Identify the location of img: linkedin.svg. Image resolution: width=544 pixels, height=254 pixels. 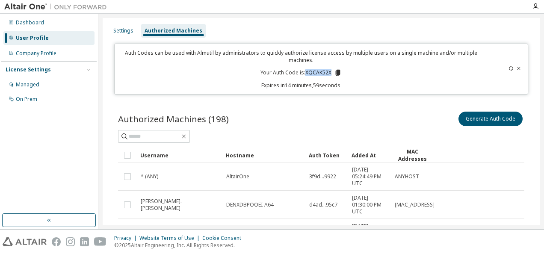
(84, 241).